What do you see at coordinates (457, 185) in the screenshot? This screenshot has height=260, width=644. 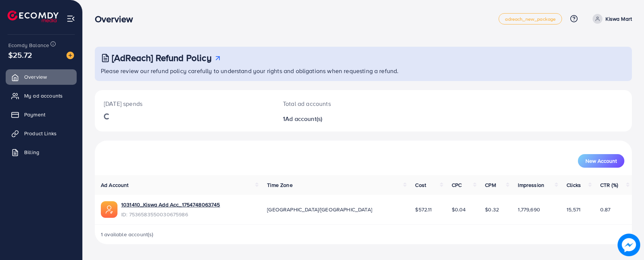 I see `span: CPC` at bounding box center [457, 185].